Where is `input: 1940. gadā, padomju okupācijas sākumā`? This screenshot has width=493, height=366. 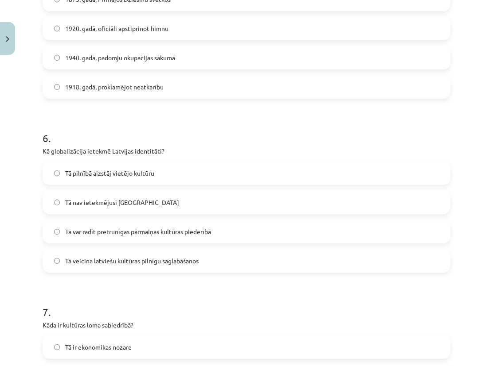
input: 1940. gadā, padomju okupācijas sākumā is located at coordinates (57, 58).